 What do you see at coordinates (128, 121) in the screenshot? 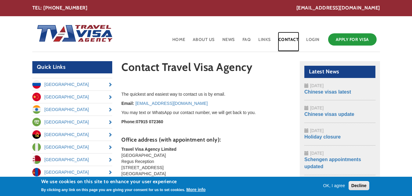
I see `strong: Phone:` at bounding box center [128, 121].